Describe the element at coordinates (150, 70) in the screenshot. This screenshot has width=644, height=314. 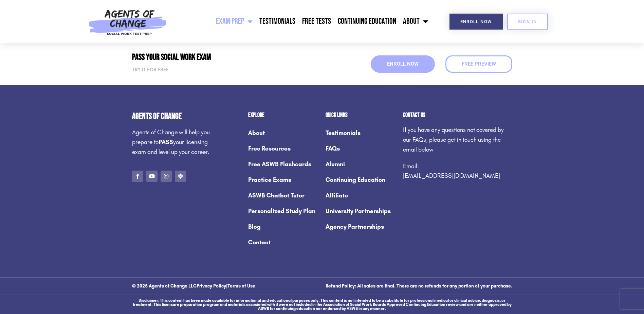
I see `strong: Try it for free` at that location.